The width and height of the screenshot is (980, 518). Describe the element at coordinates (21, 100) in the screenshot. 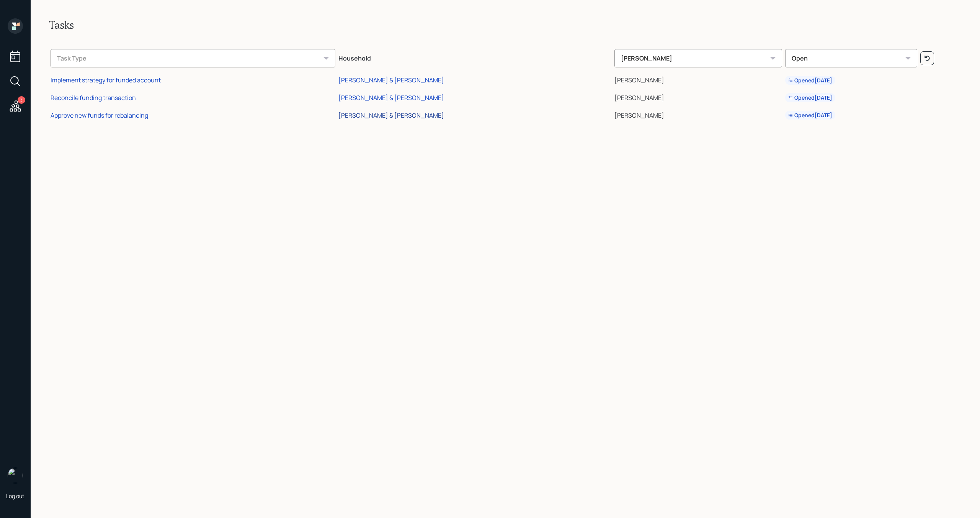

I see `div: 3` at that location.